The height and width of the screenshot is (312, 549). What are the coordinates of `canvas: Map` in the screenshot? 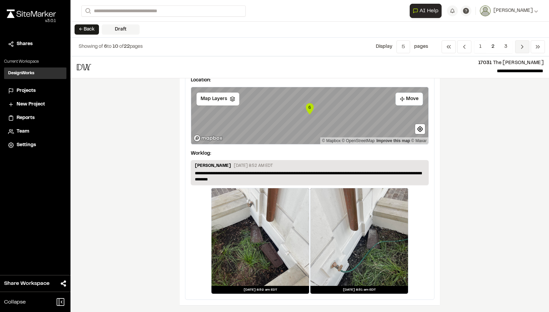 It's located at (310, 116).